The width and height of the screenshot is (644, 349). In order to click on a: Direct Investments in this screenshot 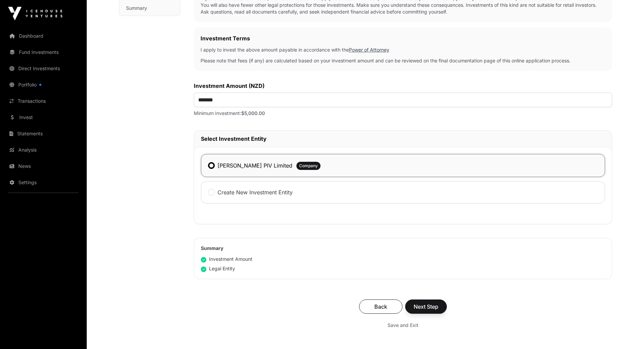, I will do `click(43, 68)`.